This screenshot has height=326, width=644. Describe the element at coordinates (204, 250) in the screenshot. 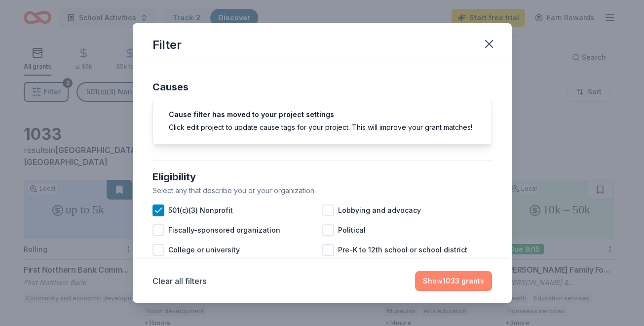

I see `span: College or university` at that location.